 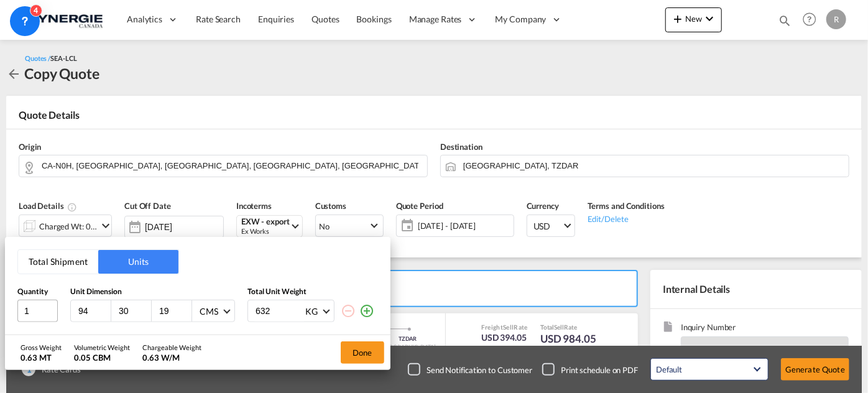 What do you see at coordinates (37, 292) in the screenshot?
I see `div: Quantity` at bounding box center [37, 292].